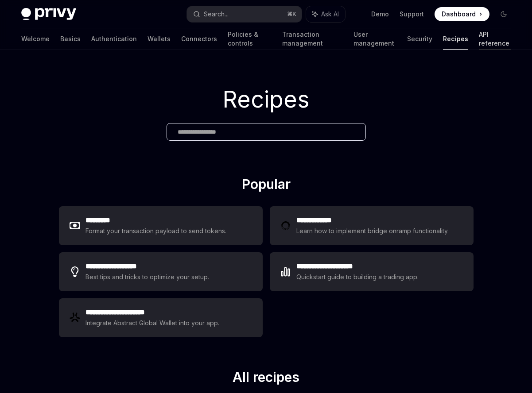  Describe the element at coordinates (71, 39) in the screenshot. I see `a: Basics` at that location.